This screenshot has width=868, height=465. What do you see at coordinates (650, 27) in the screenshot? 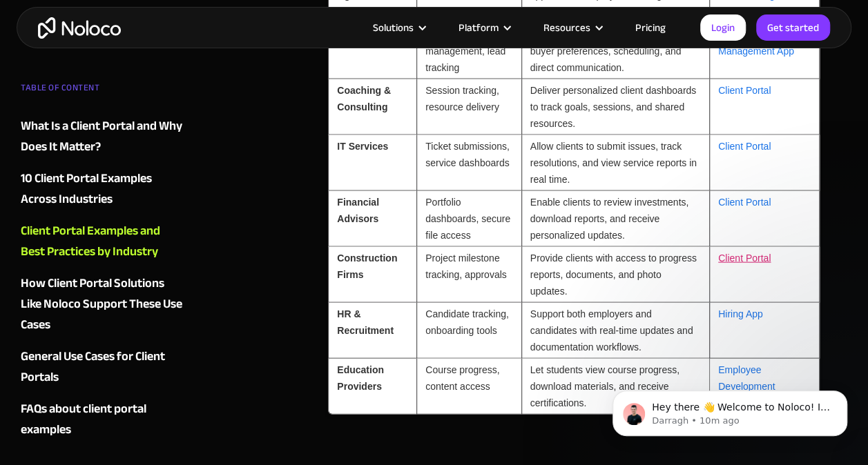
I see `a: Pricing` at bounding box center [650, 27].